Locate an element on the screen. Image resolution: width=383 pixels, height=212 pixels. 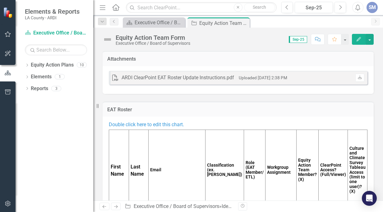
button: Sep-25 is located at coordinates (314, 7).